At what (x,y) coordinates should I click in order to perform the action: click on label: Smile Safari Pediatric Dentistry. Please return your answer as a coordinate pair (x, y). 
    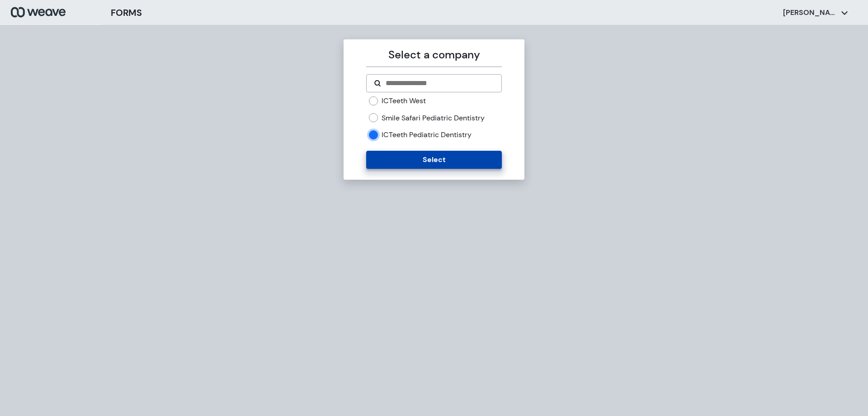
    Looking at the image, I should click on (433, 118).